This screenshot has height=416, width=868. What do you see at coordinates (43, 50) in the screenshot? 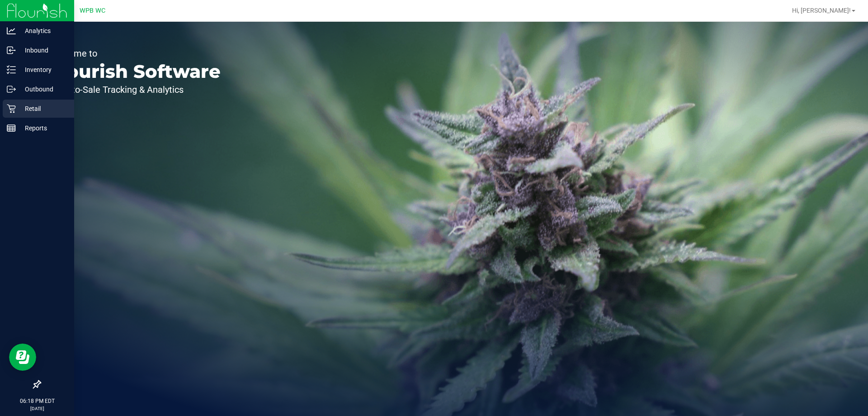
I see `p: Inbound` at bounding box center [43, 50].